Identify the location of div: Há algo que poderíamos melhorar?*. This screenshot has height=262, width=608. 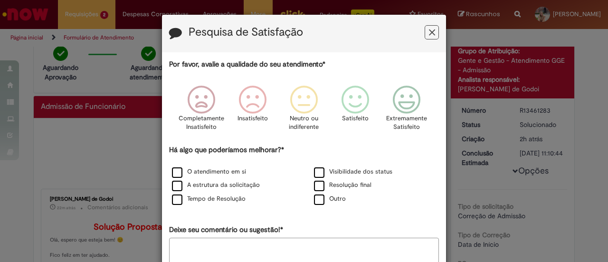
(304, 175).